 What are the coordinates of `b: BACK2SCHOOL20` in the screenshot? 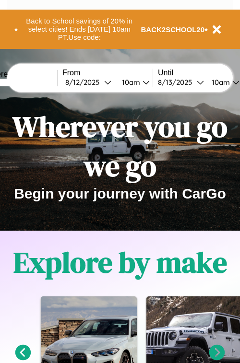 It's located at (173, 29).